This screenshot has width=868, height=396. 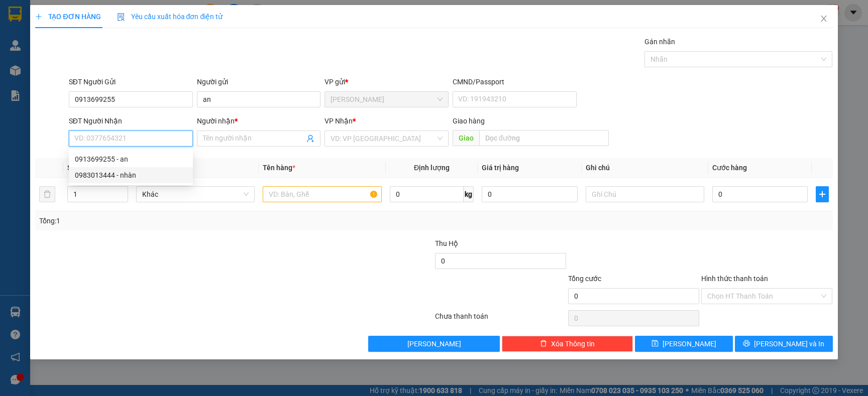 What do you see at coordinates (387, 99) in the screenshot?
I see `span: Phạm Ngũ Lão` at bounding box center [387, 99].